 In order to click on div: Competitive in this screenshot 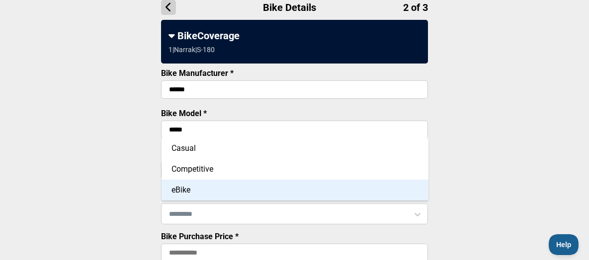, I will do `click(295, 169)`.